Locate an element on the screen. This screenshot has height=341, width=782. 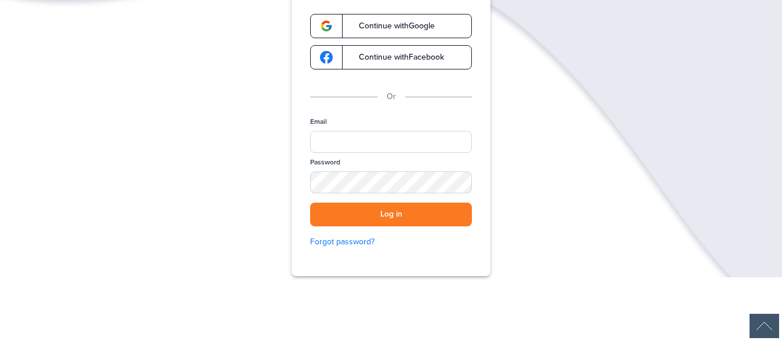
span: Continue with Google is located at coordinates (391, 26).